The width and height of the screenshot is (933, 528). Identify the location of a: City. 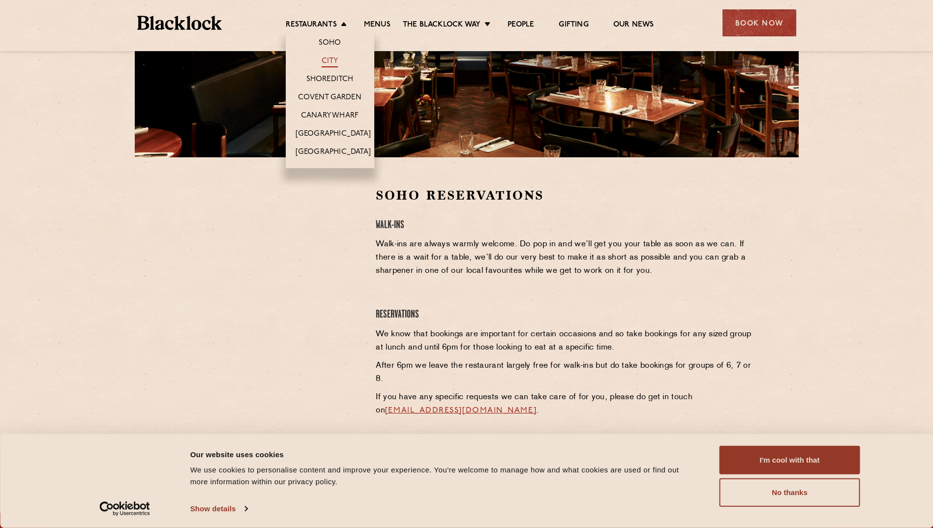
(330, 62).